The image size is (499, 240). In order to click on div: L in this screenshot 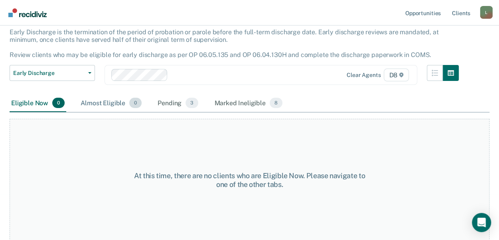, I will do `click(486, 12)`.